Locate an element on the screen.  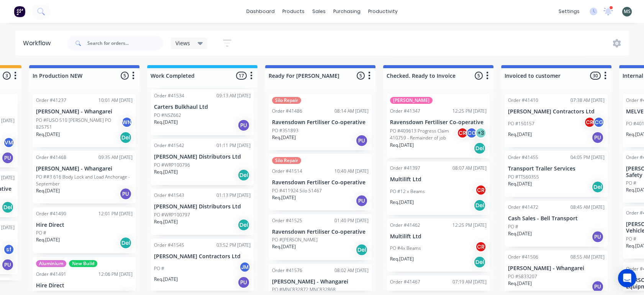
div: New Build is located at coordinates (83, 263).